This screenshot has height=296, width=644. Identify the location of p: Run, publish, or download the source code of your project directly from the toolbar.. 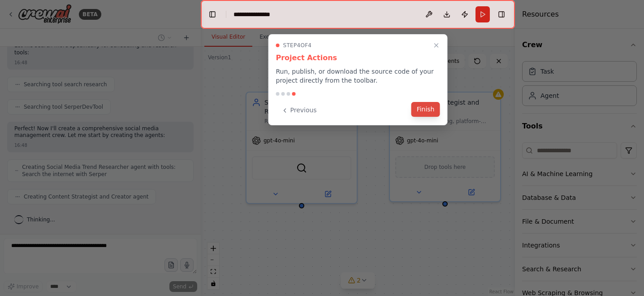
(358, 76).